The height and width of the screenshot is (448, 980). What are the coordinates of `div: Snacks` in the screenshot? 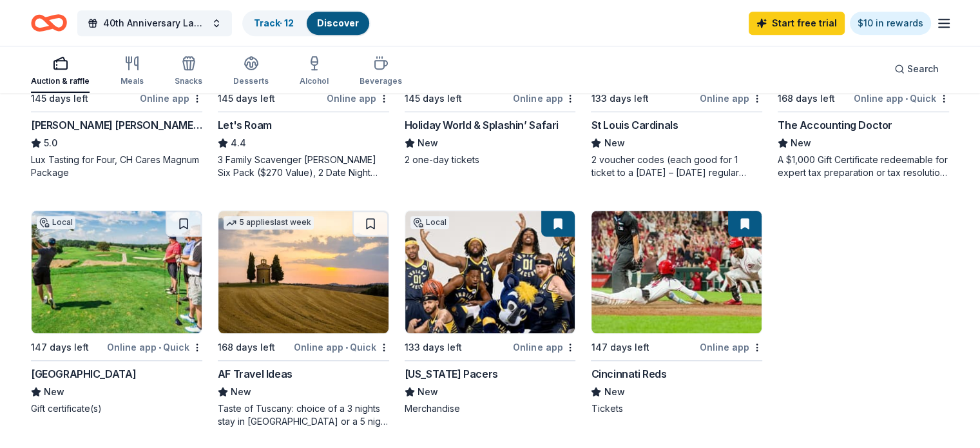 It's located at (188, 81).